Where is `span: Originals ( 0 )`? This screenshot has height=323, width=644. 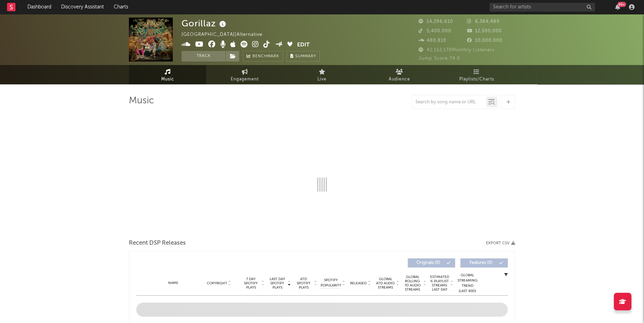 span: Originals ( 0 ) is located at coordinates (429, 263).